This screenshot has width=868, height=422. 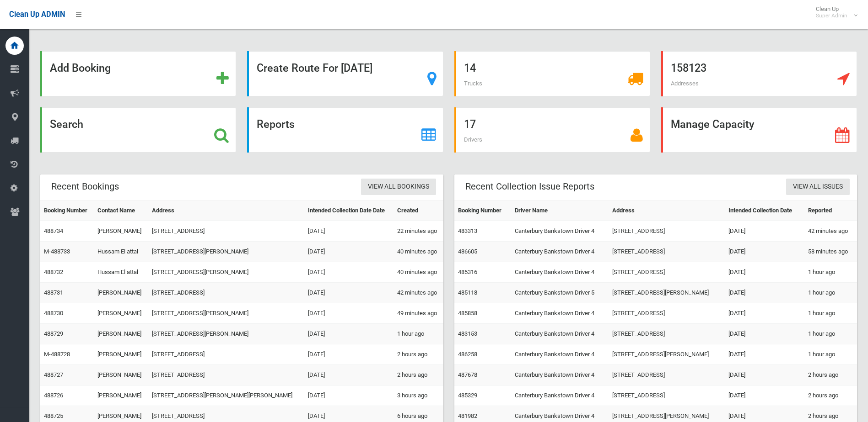 I want to click on span: Addresses, so click(x=684, y=83).